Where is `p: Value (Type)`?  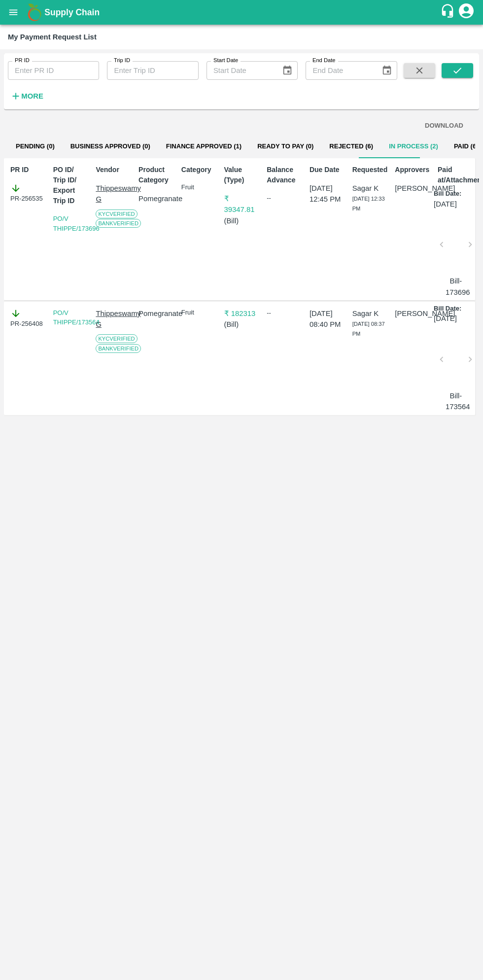
p: Value (Type) is located at coordinates (242, 175).